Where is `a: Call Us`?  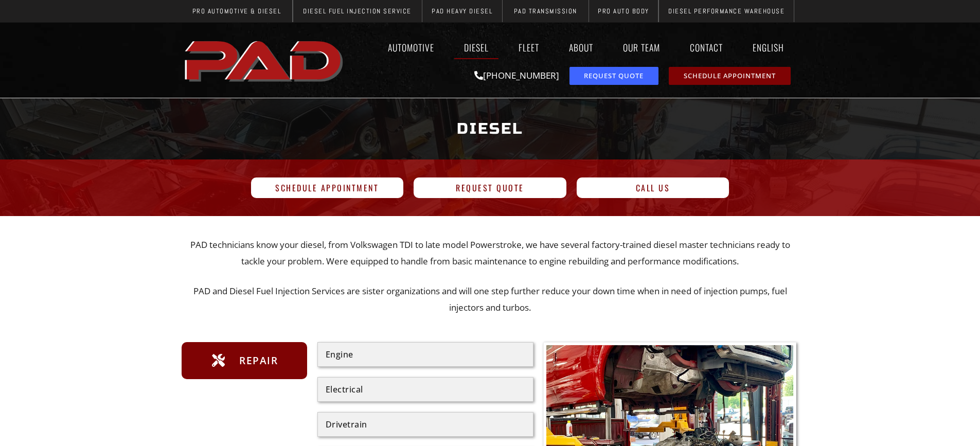 a: Call Us is located at coordinates (653, 187).